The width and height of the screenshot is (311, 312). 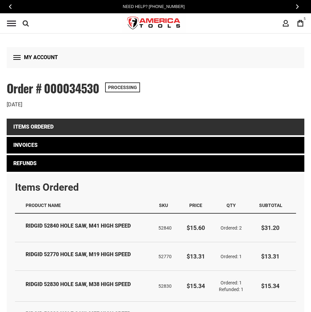 I want to click on span: 2, so click(x=240, y=228).